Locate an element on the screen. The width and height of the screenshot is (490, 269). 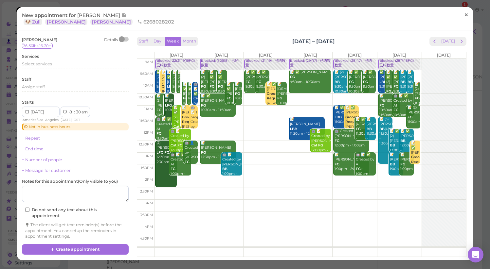
div: 🤖 📝 ✅ Created by AI 10:00am - 11:00am is located at coordinates (195, 106).